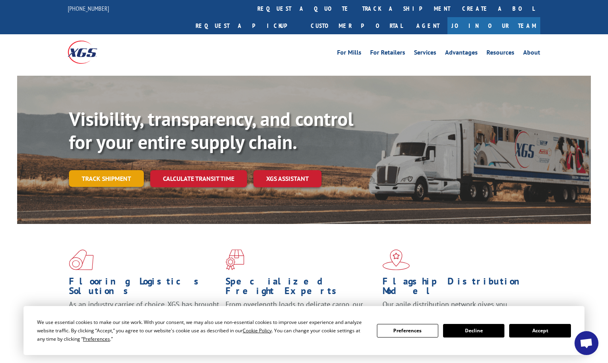 The image size is (608, 363). Describe the element at coordinates (202, 330) in the screenshot. I see `div: We use essential cookies to make our site work. With your consent, we may also use non-essential ...` at that location.